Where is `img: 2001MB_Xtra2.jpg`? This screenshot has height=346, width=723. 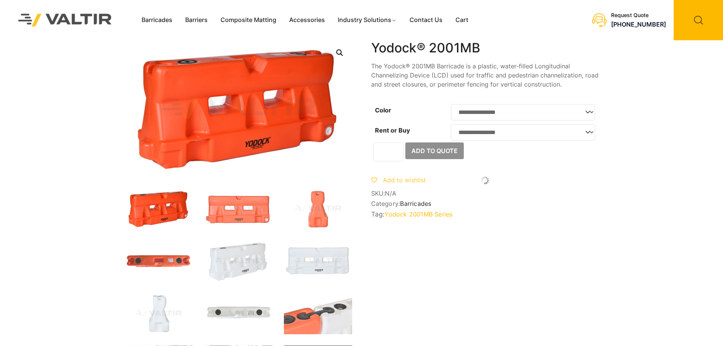 img: 2001MB_Xtra2.jpg is located at coordinates (318, 313).